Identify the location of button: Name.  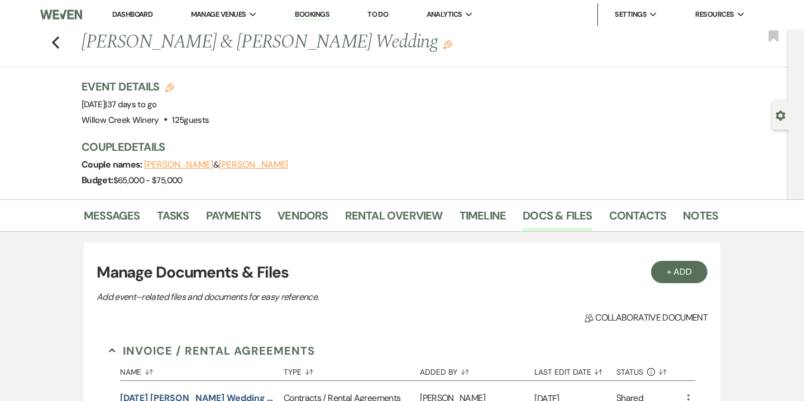
(202, 370).